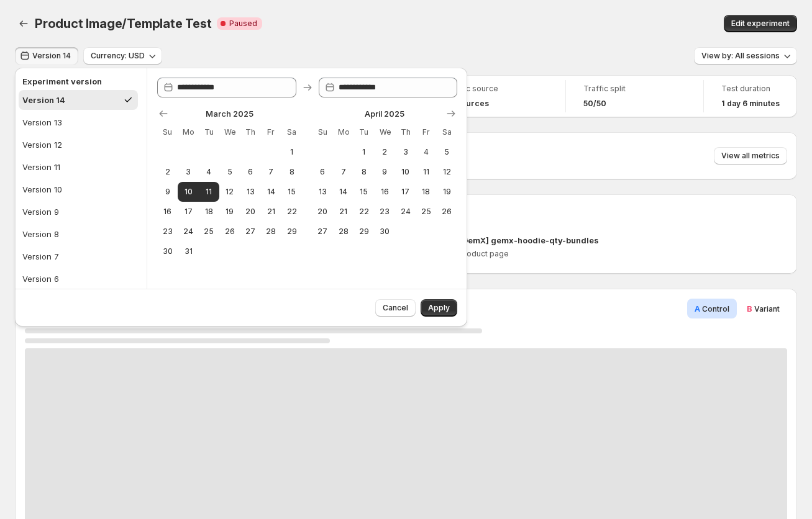 This screenshot has width=812, height=519. What do you see at coordinates (439, 308) in the screenshot?
I see `button: Apply` at bounding box center [439, 308].